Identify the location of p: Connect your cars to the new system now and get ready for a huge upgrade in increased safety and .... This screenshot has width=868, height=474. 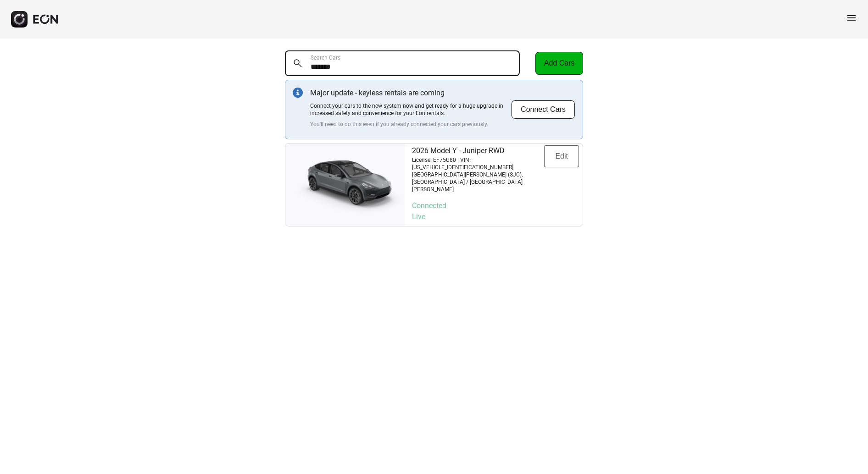
(410, 110).